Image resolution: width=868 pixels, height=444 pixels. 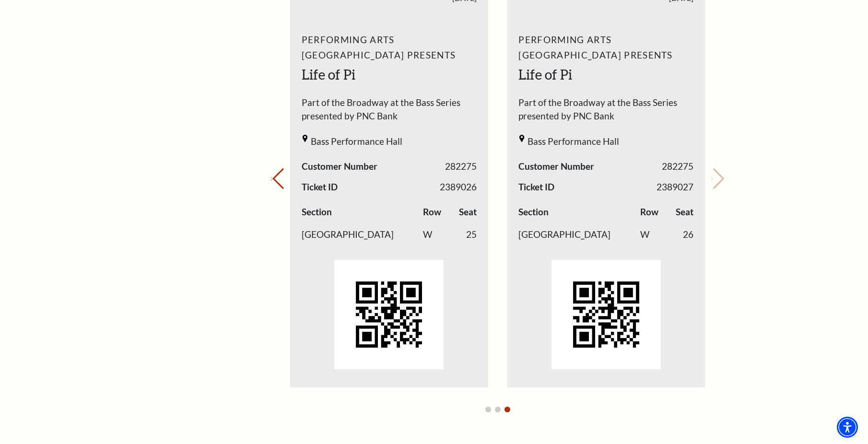 What do you see at coordinates (675, 187) in the screenshot?
I see `span: 2389027` at bounding box center [675, 187].